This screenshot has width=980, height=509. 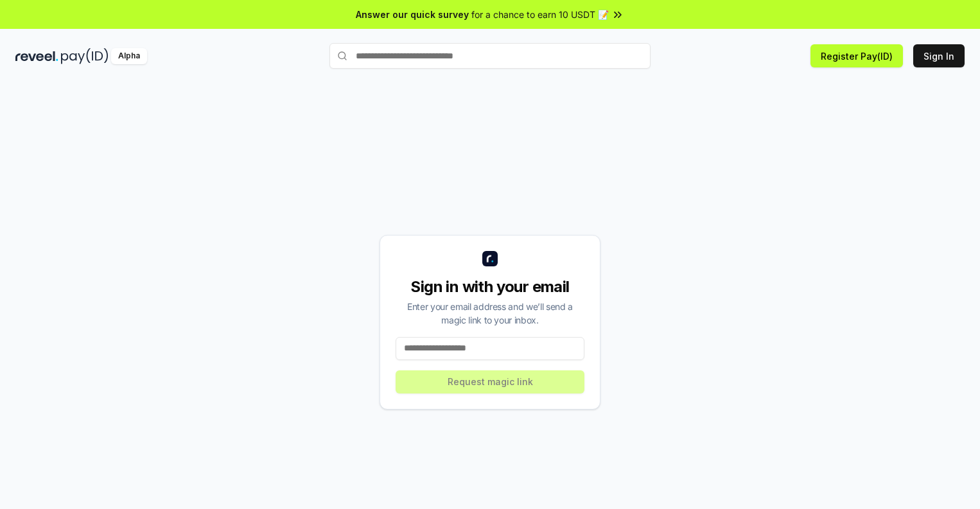 What do you see at coordinates (129, 56) in the screenshot?
I see `div: Alpha` at bounding box center [129, 56].